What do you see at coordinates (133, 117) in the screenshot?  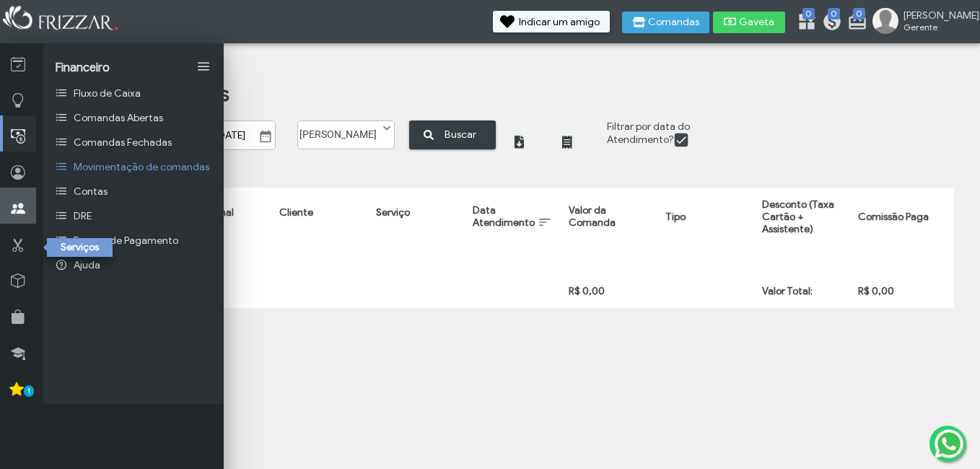 I see `a: Comandas Abertas` at bounding box center [133, 117].